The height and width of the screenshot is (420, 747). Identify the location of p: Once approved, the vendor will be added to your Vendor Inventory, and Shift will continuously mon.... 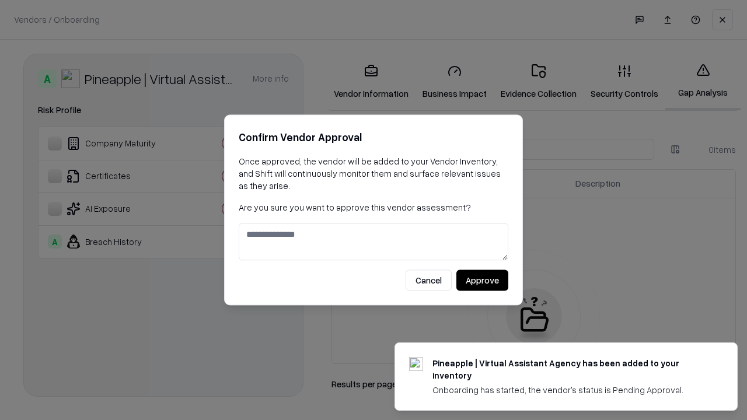
(373, 173).